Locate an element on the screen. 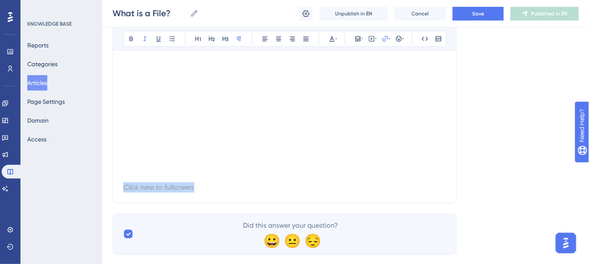 The height and width of the screenshot is (264, 589). button: Unpublish in EN is located at coordinates (354, 14).